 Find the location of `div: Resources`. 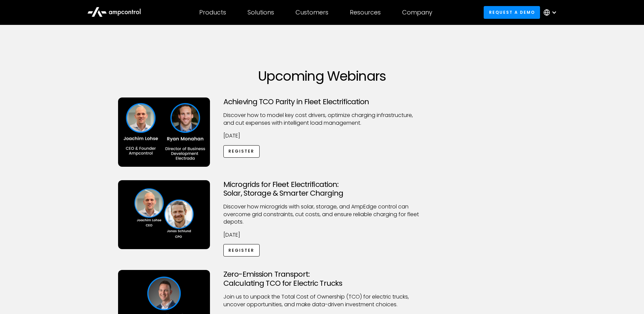

div: Resources is located at coordinates (365, 12).